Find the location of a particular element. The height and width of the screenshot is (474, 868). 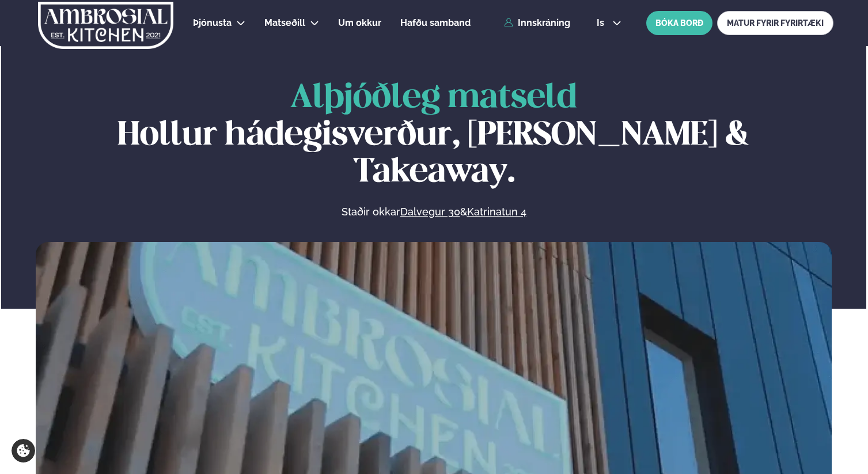

span: Um okkur is located at coordinates (360, 22).